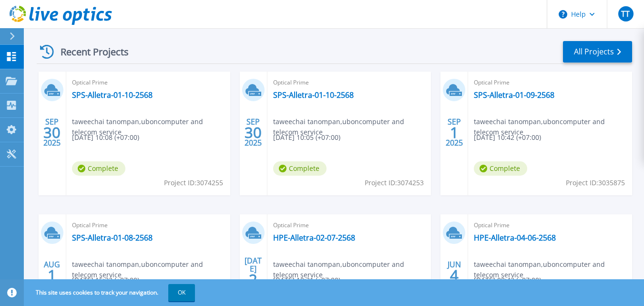  Describe the element at coordinates (112, 238) in the screenshot. I see `a: SPS-Alletra-01-08-2568` at that location.